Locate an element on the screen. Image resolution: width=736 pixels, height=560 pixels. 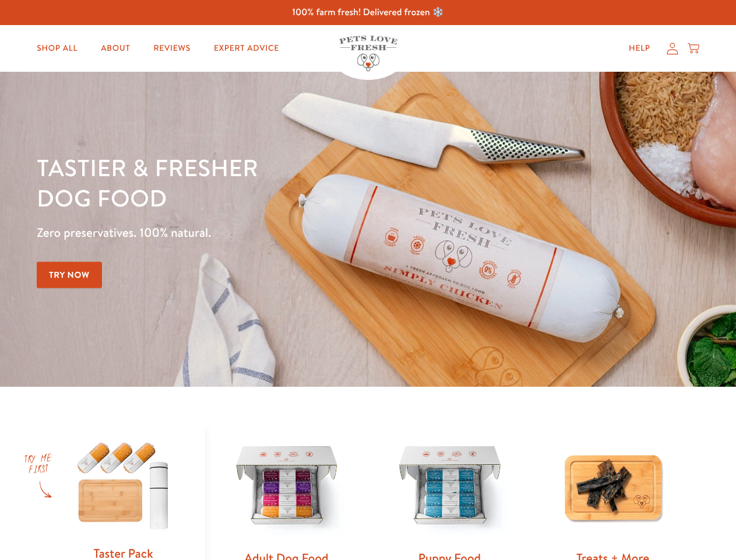
img: Pets Love Fresh is located at coordinates (368, 53).